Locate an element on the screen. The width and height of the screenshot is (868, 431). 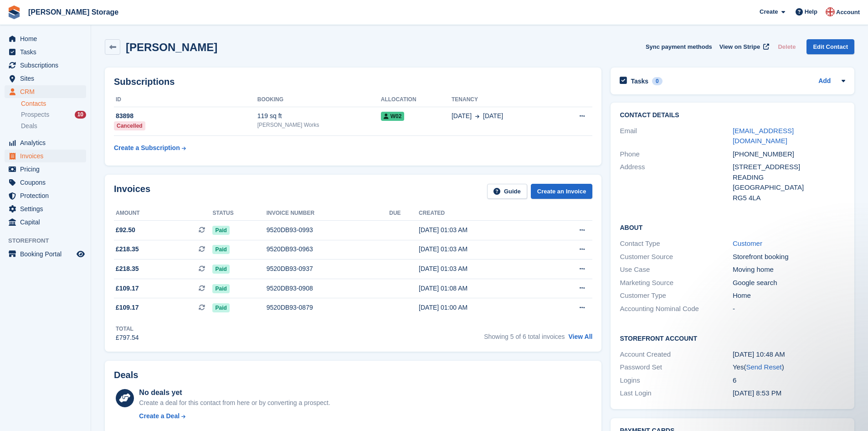
div: Create a Deal is located at coordinates (159, 416).